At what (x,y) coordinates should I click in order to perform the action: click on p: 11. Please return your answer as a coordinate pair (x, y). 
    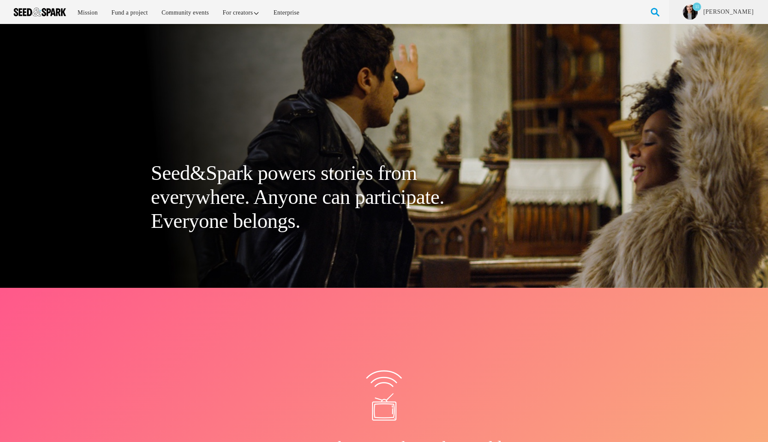
    Looking at the image, I should click on (697, 7).